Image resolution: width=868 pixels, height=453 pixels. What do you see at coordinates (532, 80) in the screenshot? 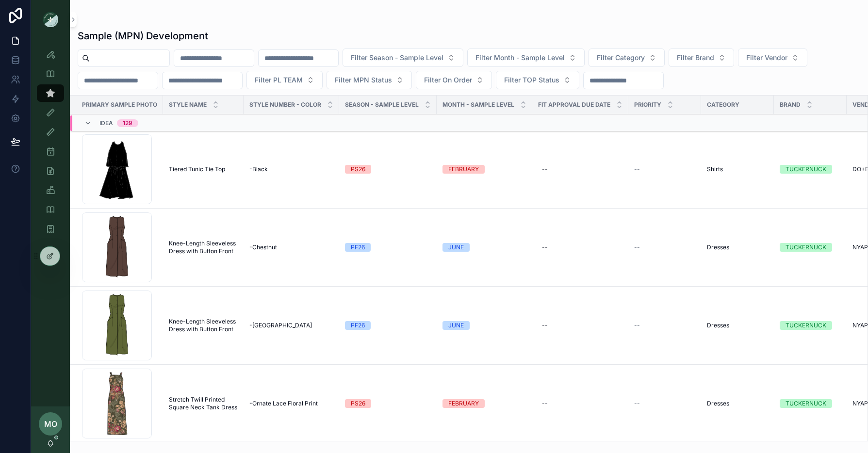
I see `span: Filter TOP Status` at bounding box center [532, 80].